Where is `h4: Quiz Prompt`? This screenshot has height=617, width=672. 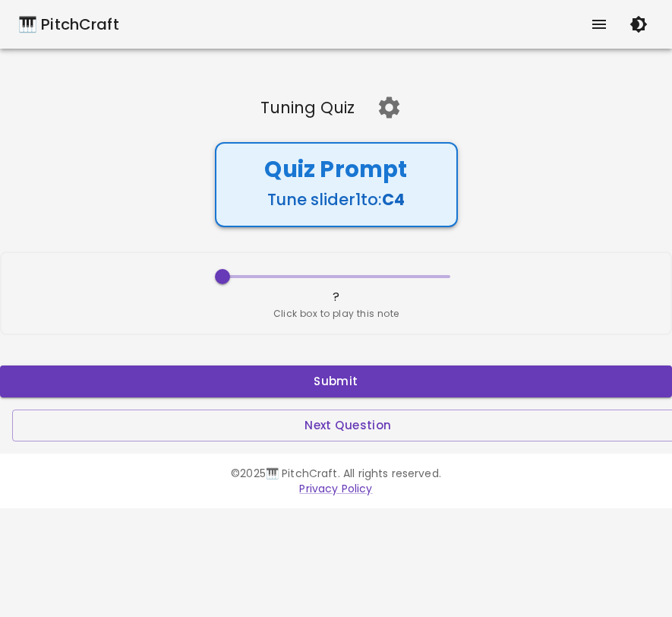 h4: Quiz Prompt is located at coordinates (337, 169).